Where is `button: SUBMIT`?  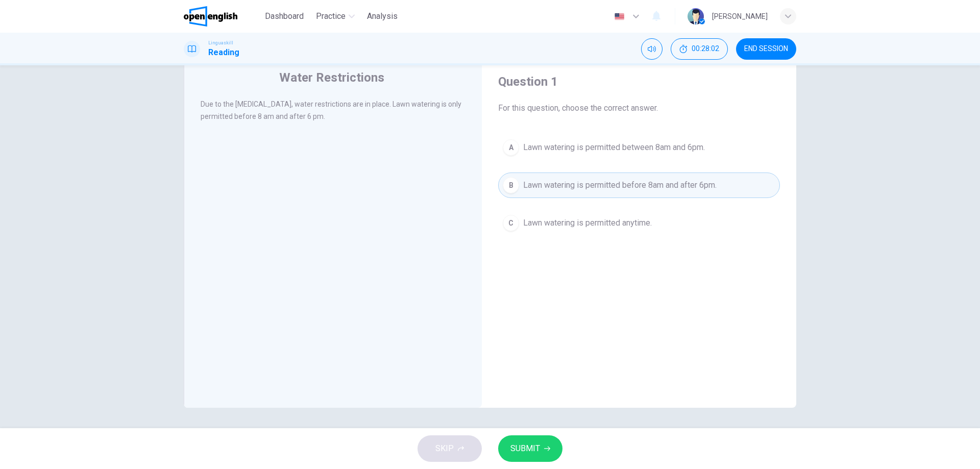 button: SUBMIT is located at coordinates (530, 448).